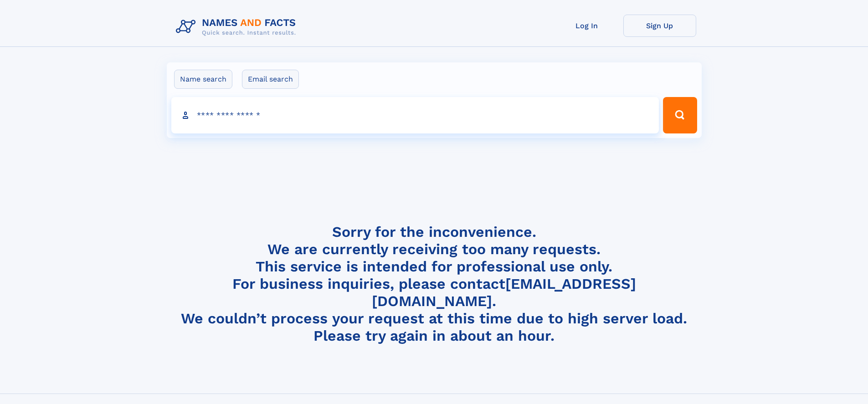 This screenshot has width=868, height=404. What do you see at coordinates (680, 115) in the screenshot?
I see `button: Search Button` at bounding box center [680, 115].